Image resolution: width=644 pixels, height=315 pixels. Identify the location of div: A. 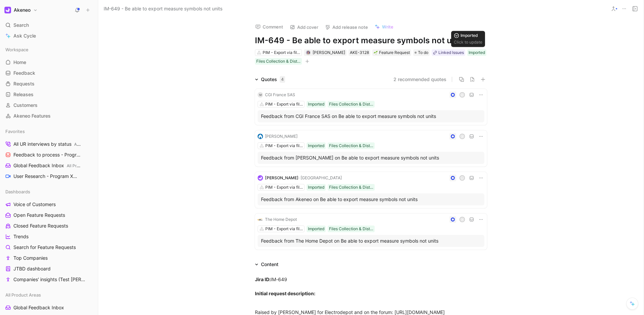
(462, 95).